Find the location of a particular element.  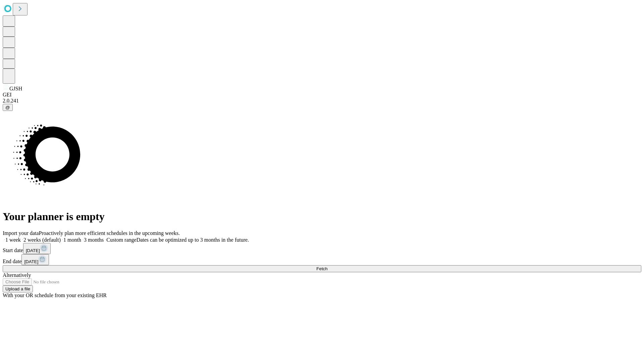

span: Proactively plan more efficient schedules in the upcoming weeks. is located at coordinates (110, 233).